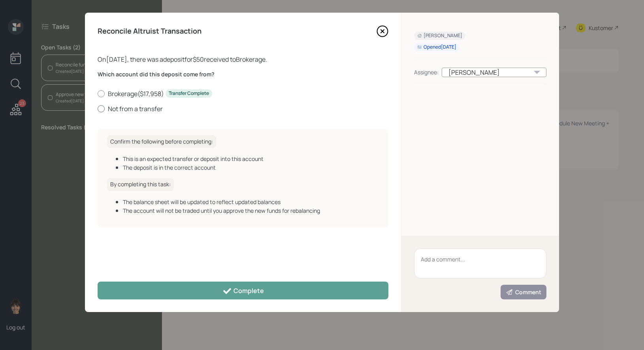 Image resolution: width=644 pixels, height=350 pixels. I want to click on label: Not from a transfer, so click(243, 109).